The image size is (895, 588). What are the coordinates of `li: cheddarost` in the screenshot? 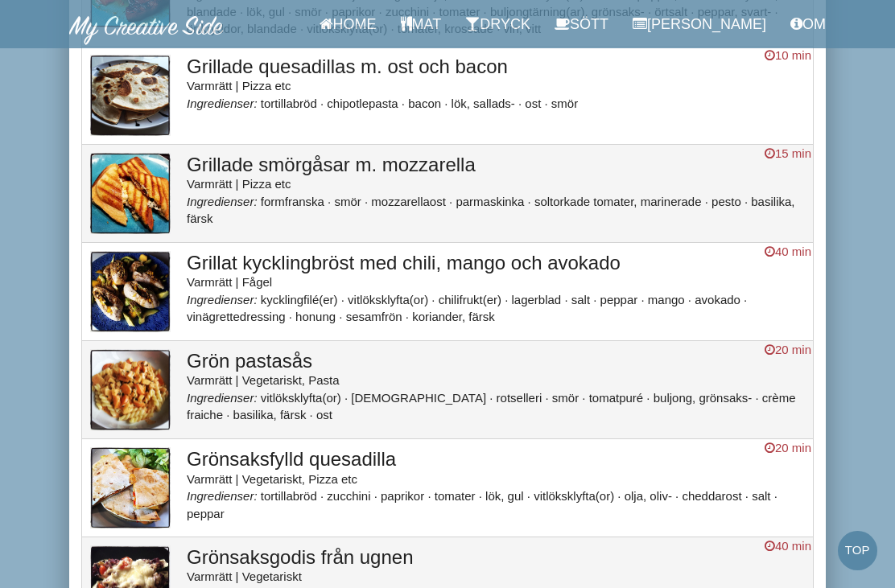 It's located at (714, 496).